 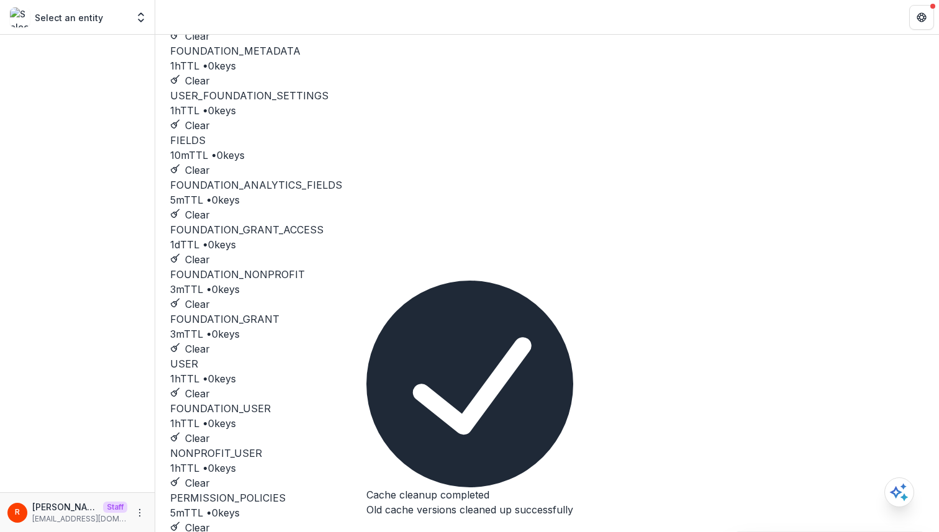 What do you see at coordinates (69, 17) in the screenshot?
I see `p: Select an entity` at bounding box center [69, 17].